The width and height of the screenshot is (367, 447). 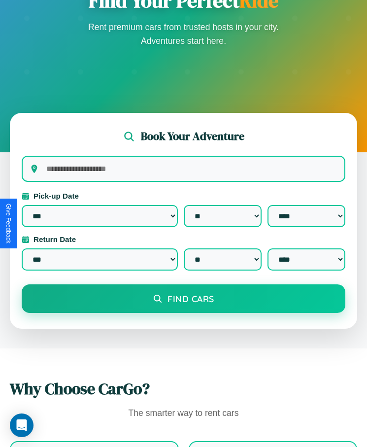 I want to click on p: The smarter way to rent cars, so click(x=183, y=414).